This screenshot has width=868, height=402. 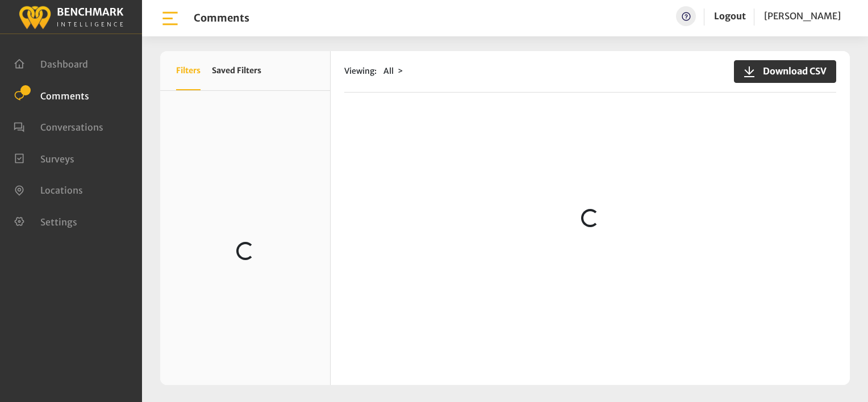 What do you see at coordinates (729, 16) in the screenshot?
I see `a: Logout` at bounding box center [729, 16].